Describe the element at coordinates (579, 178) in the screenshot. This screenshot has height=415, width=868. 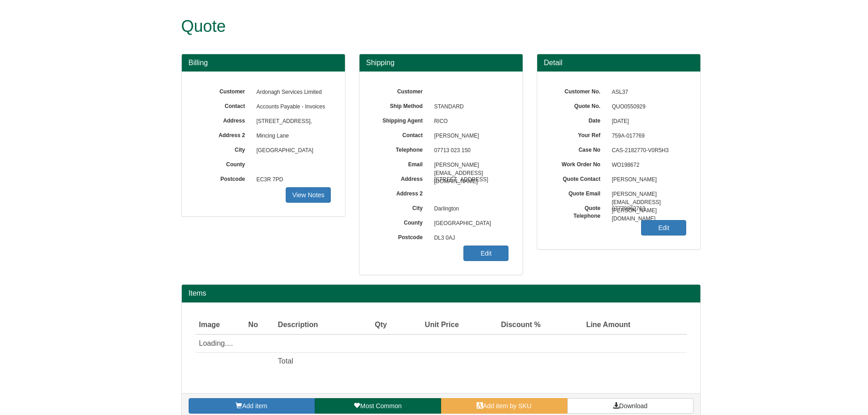
I see `label: Quote Contact` at that location.